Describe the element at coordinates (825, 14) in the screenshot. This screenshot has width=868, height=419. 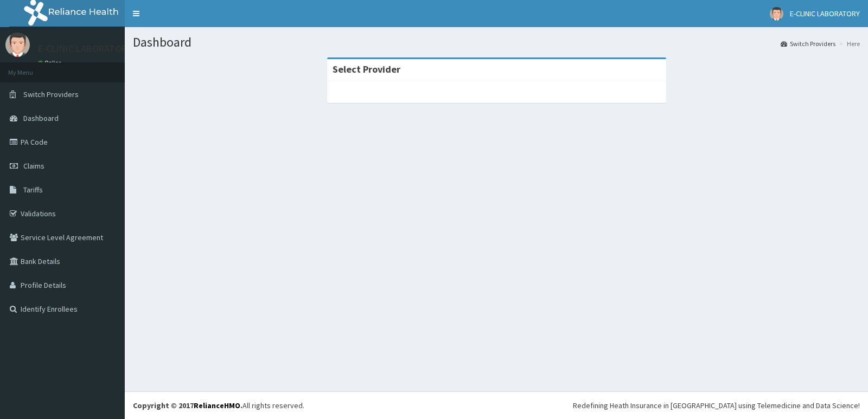
I see `span: E-CLINIC LABORATORY` at that location.